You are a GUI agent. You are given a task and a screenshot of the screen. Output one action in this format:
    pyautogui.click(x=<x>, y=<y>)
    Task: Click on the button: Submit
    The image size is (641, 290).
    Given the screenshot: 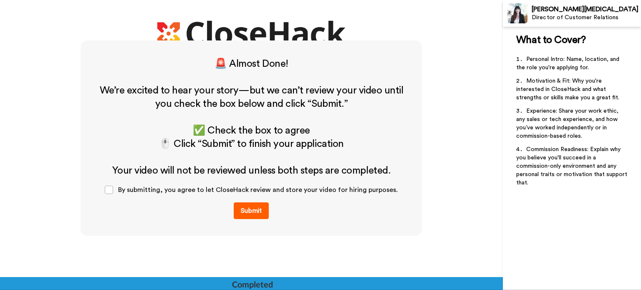 What is the action you would take?
    pyautogui.click(x=251, y=211)
    